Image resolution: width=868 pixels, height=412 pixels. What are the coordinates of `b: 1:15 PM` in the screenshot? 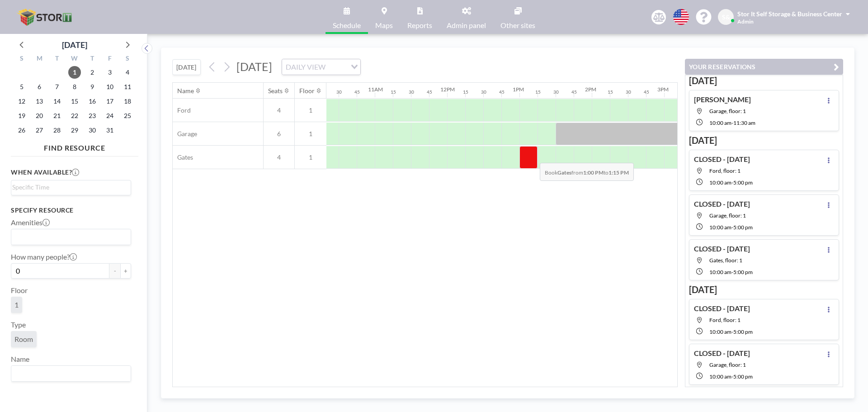 It's located at (618, 172).